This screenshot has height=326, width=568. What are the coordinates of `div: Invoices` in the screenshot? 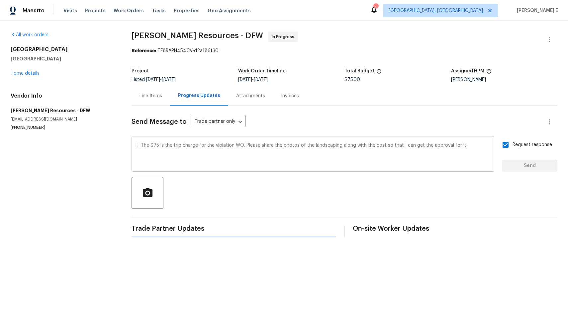 It's located at (290, 96).